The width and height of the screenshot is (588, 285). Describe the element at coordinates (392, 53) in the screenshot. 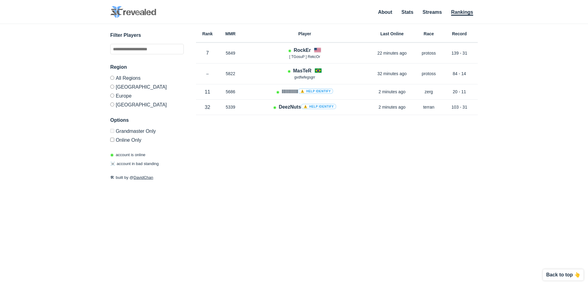

I see `p: 22 minutes ago` at that location.